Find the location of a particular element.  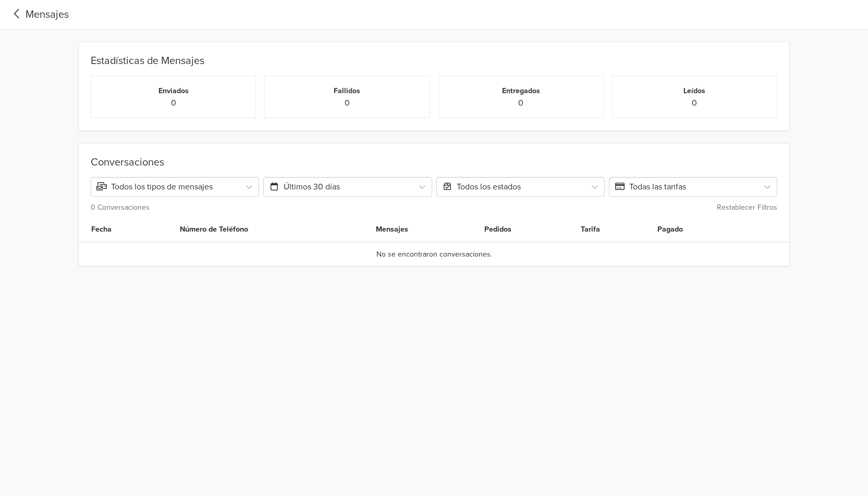

small: Fallidos is located at coordinates (347, 91).